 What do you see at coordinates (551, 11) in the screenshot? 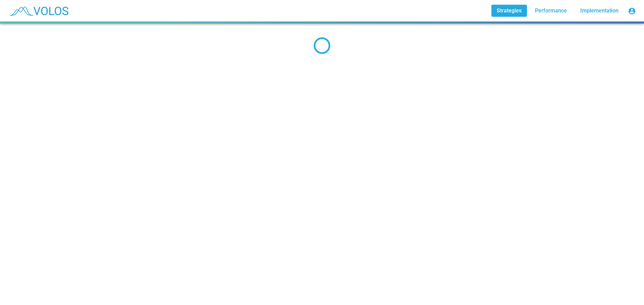
I see `a: Performance` at bounding box center [551, 11].